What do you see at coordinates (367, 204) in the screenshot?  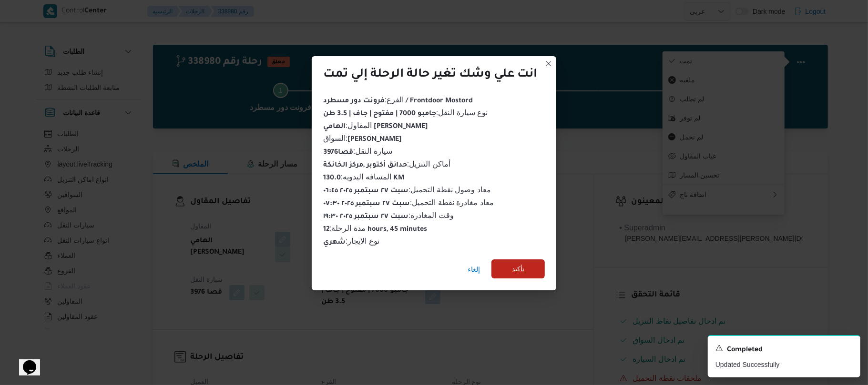 I see `b: سبت ٢٧ سبتمبر ٢٠٢٥ ٠٧:٣٠` at bounding box center [367, 204].